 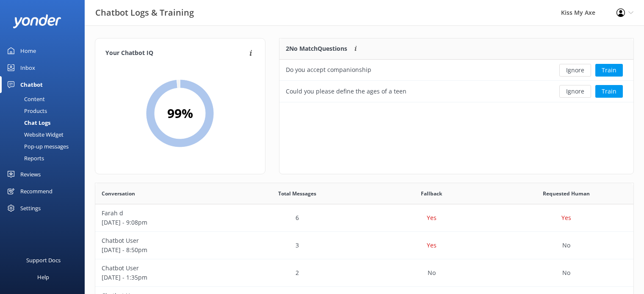 What do you see at coordinates (28, 51) in the screenshot?
I see `div: Home` at bounding box center [28, 51].